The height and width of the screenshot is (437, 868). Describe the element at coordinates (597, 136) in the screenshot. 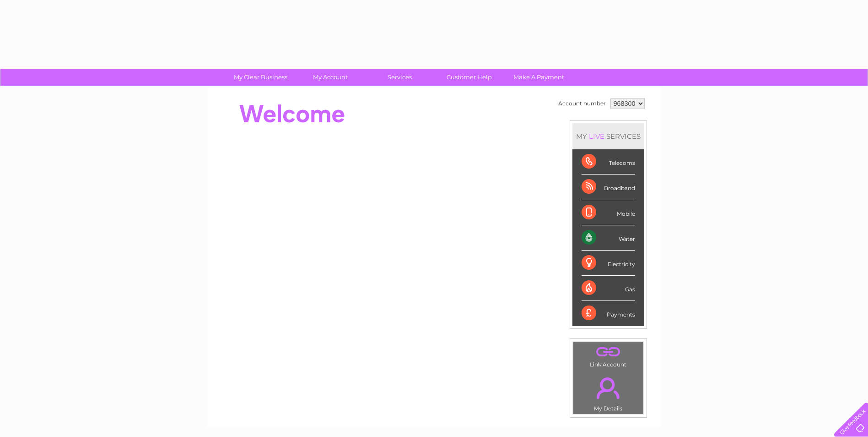

I see `div: LIVE` at that location.